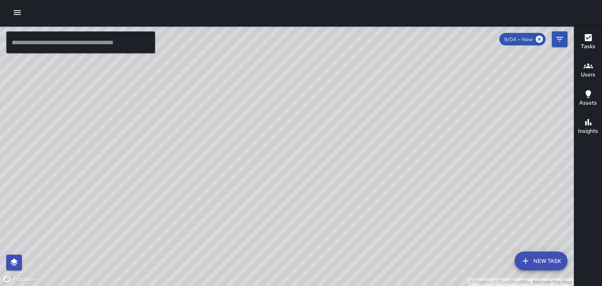  What do you see at coordinates (588, 47) in the screenshot?
I see `h6: Tasks` at bounding box center [588, 47].